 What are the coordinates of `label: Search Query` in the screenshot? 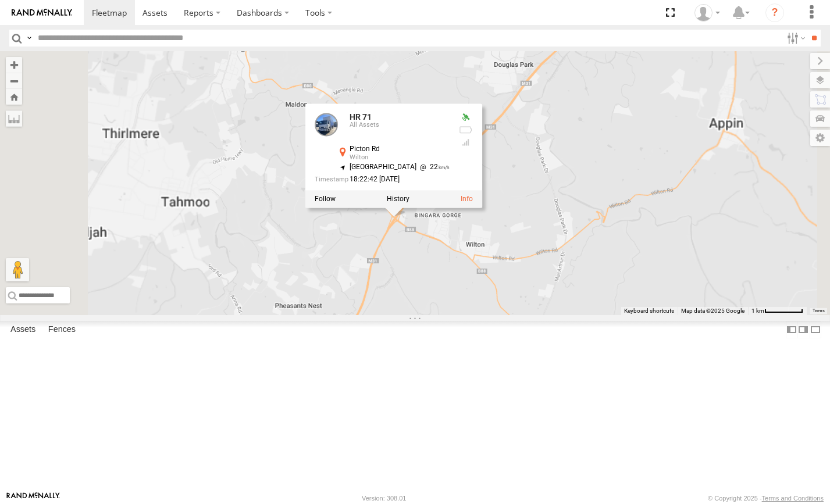 It's located at (29, 38).